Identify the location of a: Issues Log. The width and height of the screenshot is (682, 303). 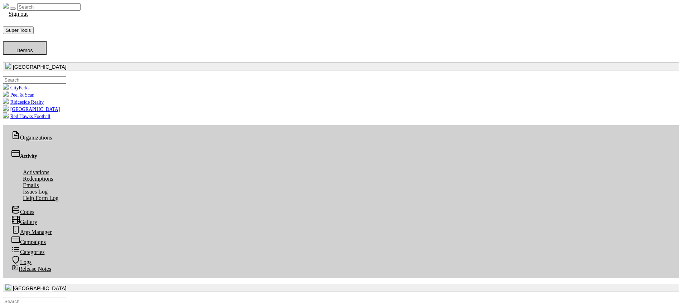
(35, 191).